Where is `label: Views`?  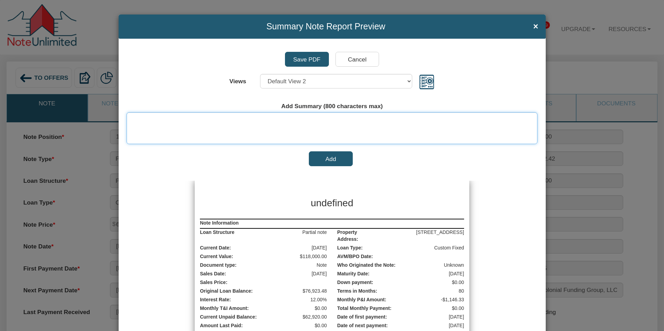
label: Views is located at coordinates (242, 80).